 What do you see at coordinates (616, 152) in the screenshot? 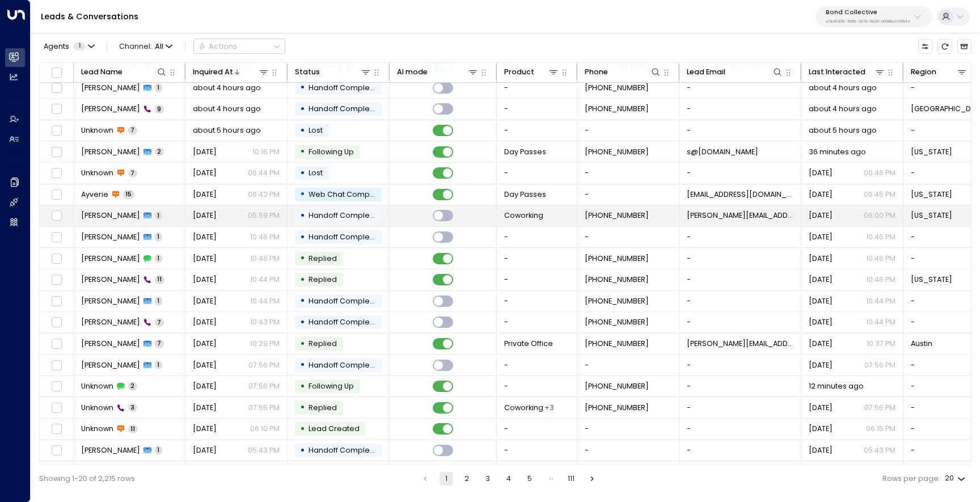
I see `span: +12024136784` at bounding box center [616, 152].